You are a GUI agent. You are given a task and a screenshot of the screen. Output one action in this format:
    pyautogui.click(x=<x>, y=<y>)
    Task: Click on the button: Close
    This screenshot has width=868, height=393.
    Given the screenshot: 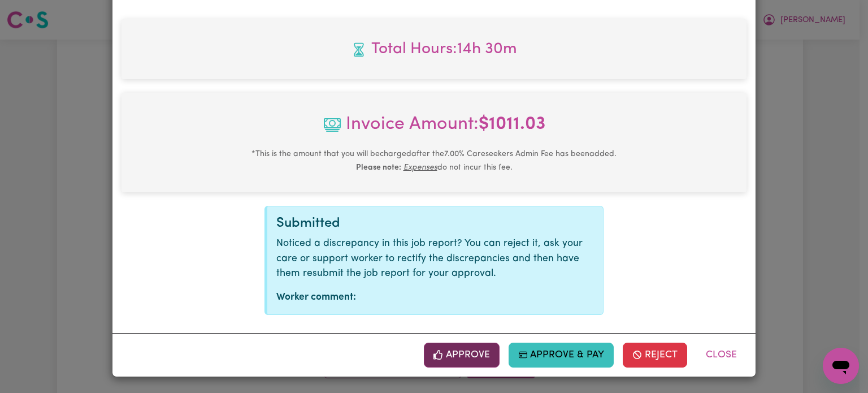 What is the action you would take?
    pyautogui.click(x=721, y=355)
    